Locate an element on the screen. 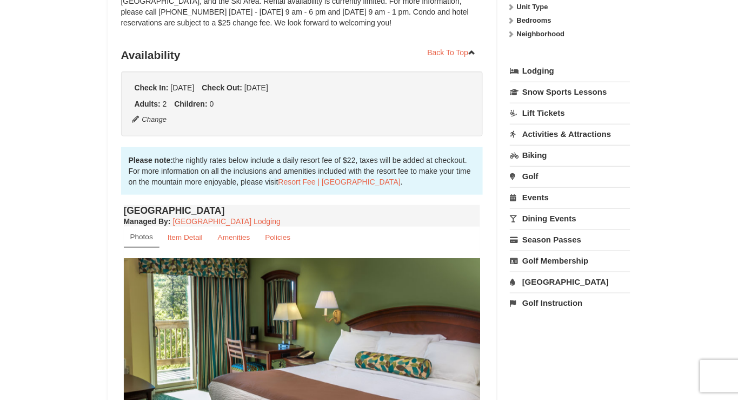  strong: Check In: is located at coordinates (151, 88).